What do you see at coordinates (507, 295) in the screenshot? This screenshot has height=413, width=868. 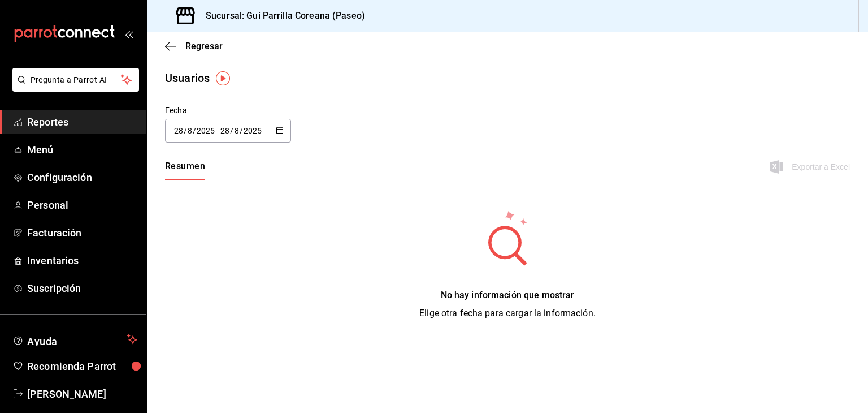 I see `div: No hay información que mostrar` at bounding box center [507, 295].